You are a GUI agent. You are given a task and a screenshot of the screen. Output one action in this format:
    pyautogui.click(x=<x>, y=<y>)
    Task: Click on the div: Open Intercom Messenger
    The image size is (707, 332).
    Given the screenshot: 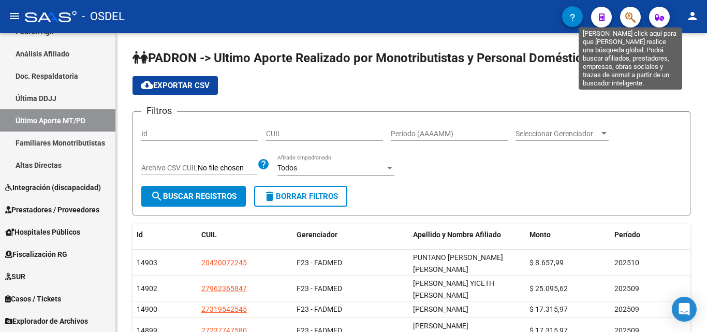 What is the action you would take?
    pyautogui.click(x=684, y=309)
    